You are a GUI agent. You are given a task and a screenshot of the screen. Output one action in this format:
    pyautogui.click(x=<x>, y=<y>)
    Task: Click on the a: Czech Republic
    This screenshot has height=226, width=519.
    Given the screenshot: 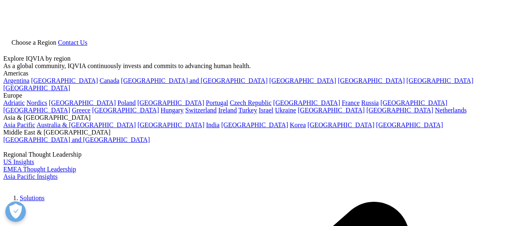 What is the action you would take?
    pyautogui.click(x=251, y=103)
    